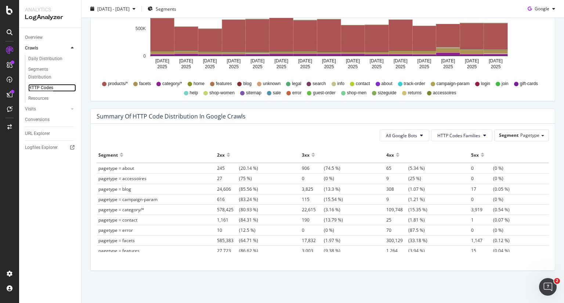 The width and height of the screenshot is (564, 303). What do you see at coordinates (490, 189) in the screenshot?
I see `span: (0.05 %)` at bounding box center [490, 189].